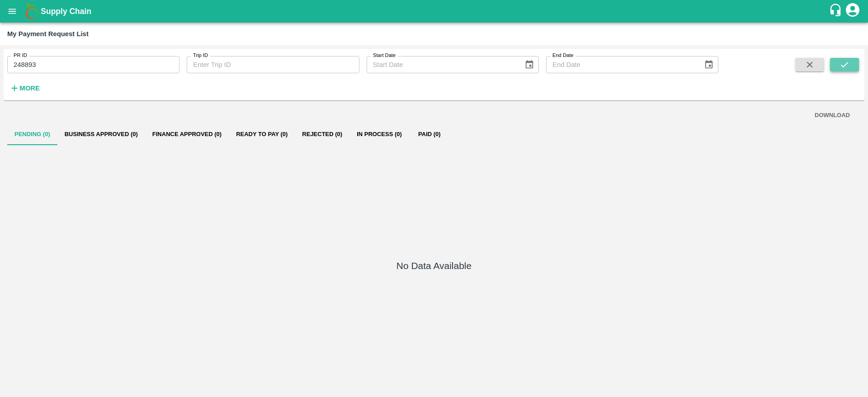  Describe the element at coordinates (384, 56) in the screenshot. I see `label: Start Date` at that location.